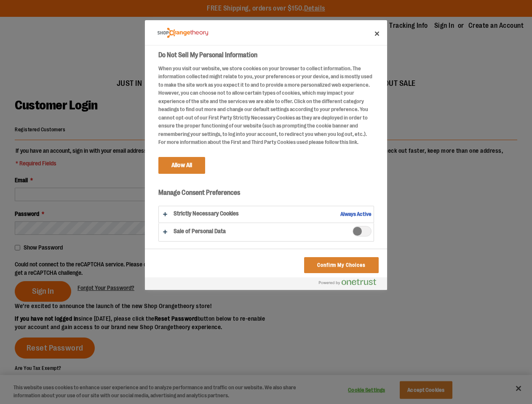 The image size is (532, 404). Describe the element at coordinates (183, 33) in the screenshot. I see `img: Company Logo` at that location.